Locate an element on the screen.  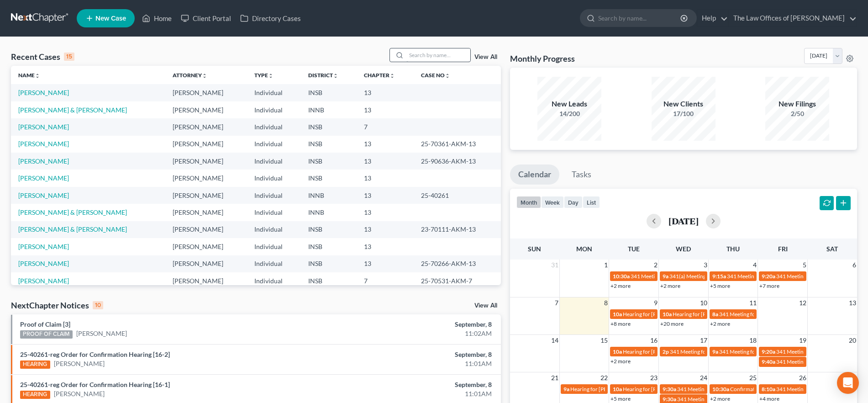
span: 3 is located at coordinates (706, 265).